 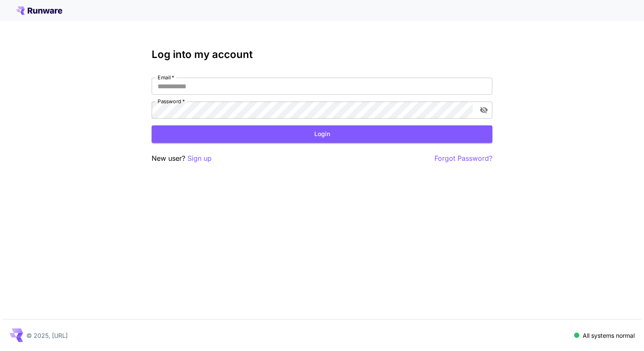 What do you see at coordinates (484, 110) in the screenshot?
I see `button: toggle password visibility` at bounding box center [484, 110].